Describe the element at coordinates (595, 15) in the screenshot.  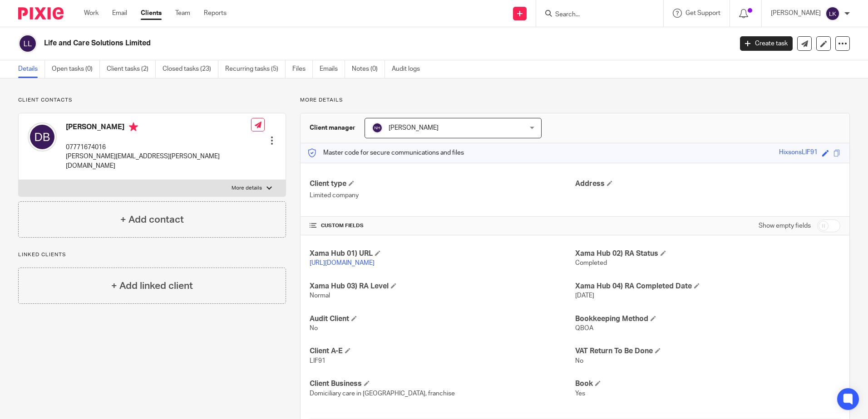
I see `input: Search` at that location.